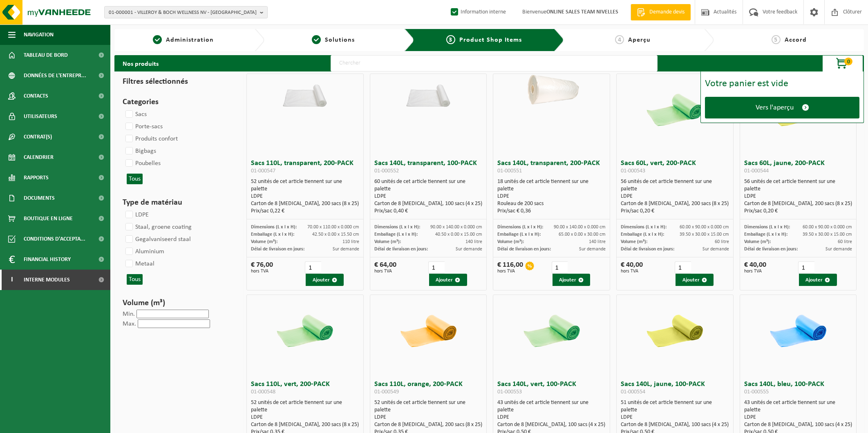  Describe the element at coordinates (136, 215) in the screenshot. I see `label: LDPE` at that location.